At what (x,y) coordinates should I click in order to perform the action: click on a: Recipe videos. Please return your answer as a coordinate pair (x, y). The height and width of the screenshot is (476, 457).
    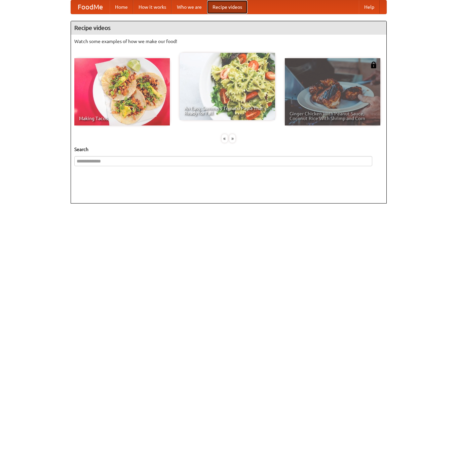
    Looking at the image, I should click on (227, 7).